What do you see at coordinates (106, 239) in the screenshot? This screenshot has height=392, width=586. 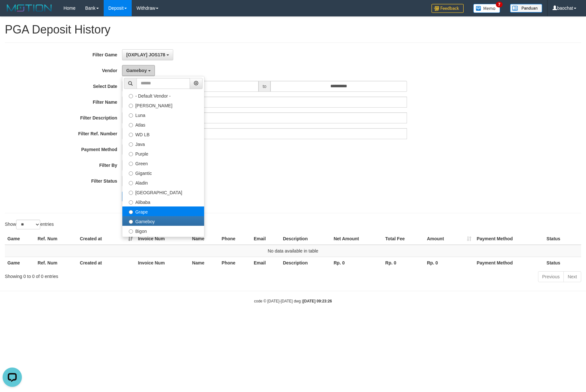 I see `th: Created at: activate to sort column ascending` at bounding box center [106, 239].